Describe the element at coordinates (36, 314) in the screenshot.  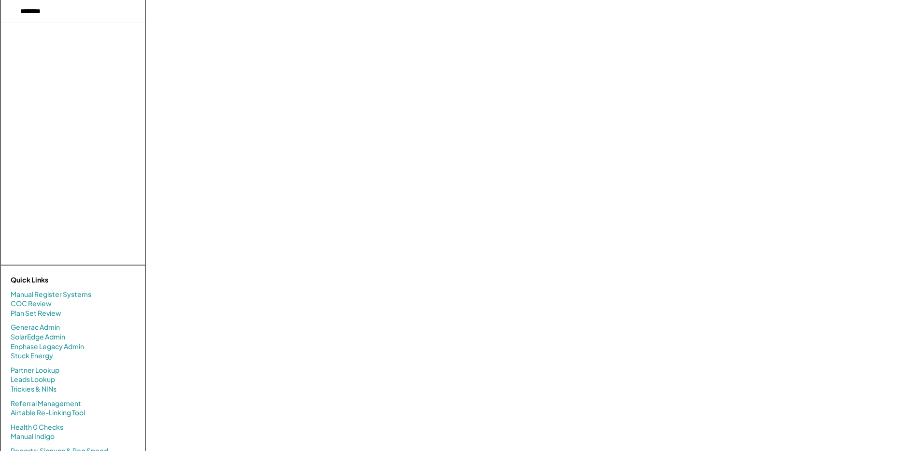
I see `a: Plan Set Review` at that location.